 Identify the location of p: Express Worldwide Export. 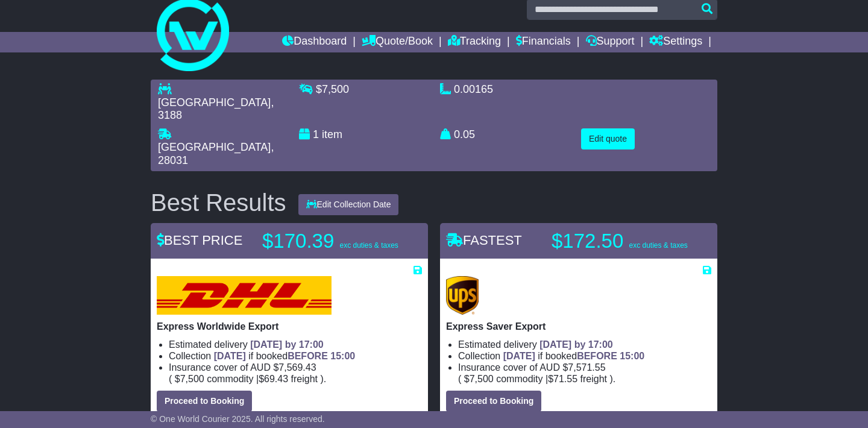
(289, 327).